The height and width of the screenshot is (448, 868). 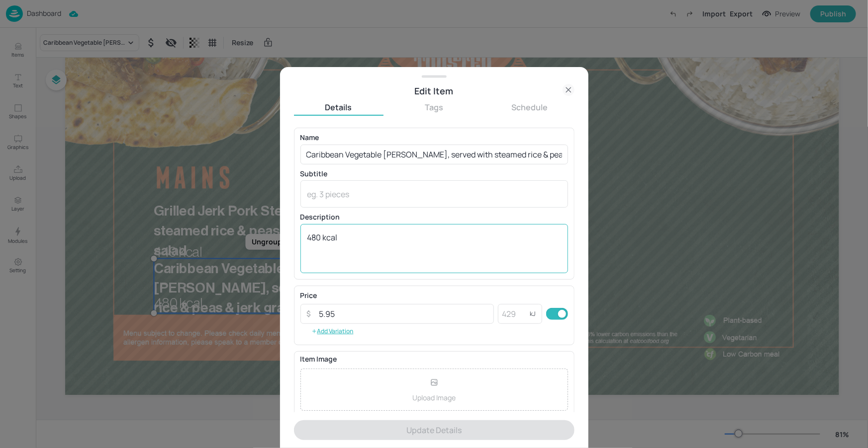 What do you see at coordinates (433, 398) in the screenshot?
I see `p: Upload Image` at bounding box center [433, 398].